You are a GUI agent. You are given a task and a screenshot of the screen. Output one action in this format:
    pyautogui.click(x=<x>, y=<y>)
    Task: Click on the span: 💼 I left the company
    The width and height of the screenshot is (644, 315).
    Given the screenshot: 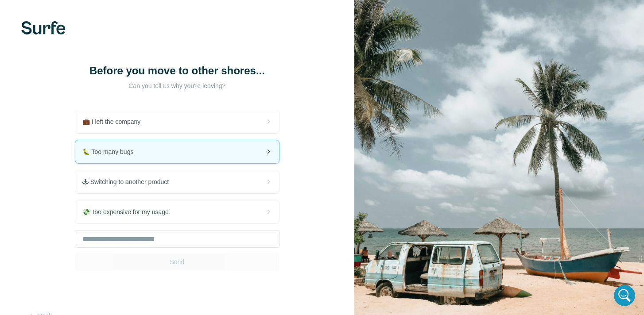 What is the action you would take?
    pyautogui.click(x=115, y=122)
    